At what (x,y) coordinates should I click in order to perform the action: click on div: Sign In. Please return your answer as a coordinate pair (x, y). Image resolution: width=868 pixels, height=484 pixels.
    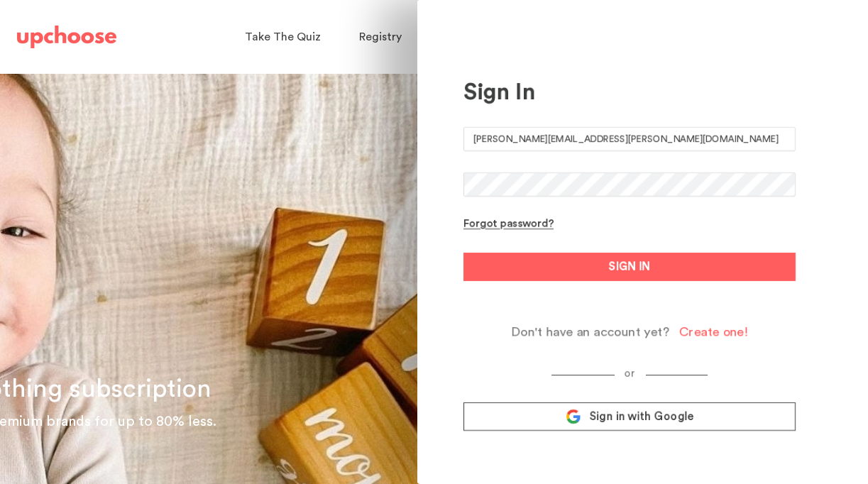
    Looking at the image, I should click on (629, 93).